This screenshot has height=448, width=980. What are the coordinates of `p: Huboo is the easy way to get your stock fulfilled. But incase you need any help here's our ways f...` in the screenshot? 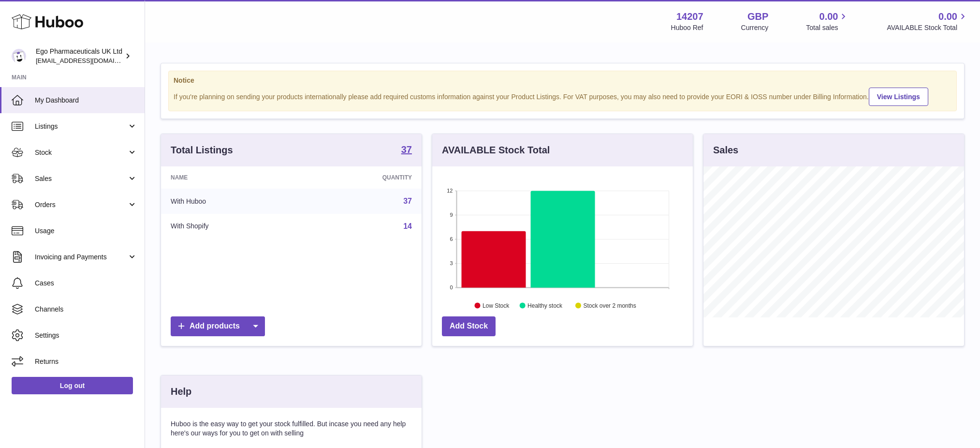 It's located at (291, 428).